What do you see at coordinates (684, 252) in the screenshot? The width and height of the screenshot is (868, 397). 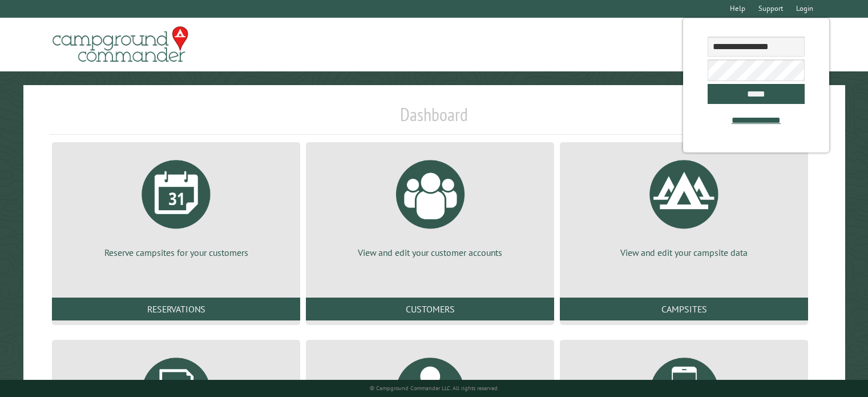 I see `p: View and edit your campsite data` at bounding box center [684, 252].